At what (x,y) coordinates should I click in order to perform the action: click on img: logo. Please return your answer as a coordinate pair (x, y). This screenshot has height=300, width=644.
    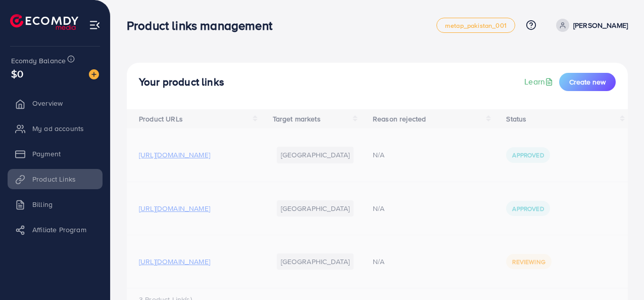
    Looking at the image, I should click on (44, 22).